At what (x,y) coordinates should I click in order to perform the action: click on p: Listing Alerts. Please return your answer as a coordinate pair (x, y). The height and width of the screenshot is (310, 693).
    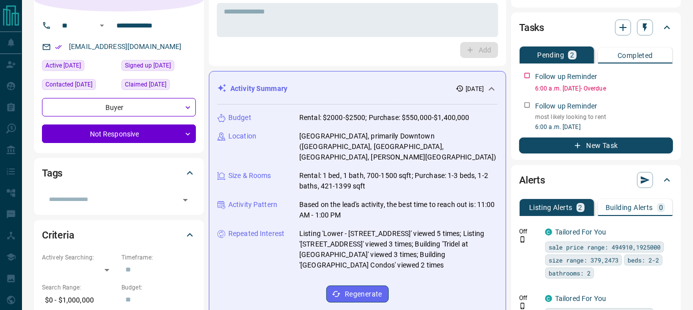
    Looking at the image, I should click on (550, 207).